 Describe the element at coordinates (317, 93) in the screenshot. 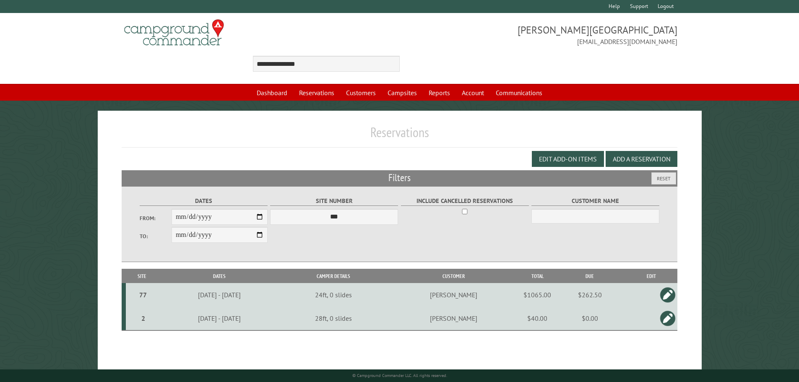

I see `a: Reservations` at that location.